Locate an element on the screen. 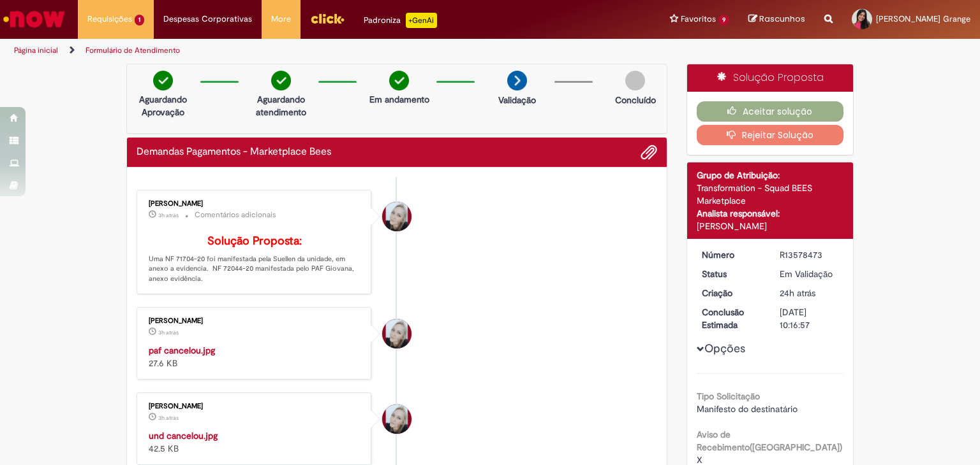  a: paf cancelou.jpg is located at coordinates (182, 350).